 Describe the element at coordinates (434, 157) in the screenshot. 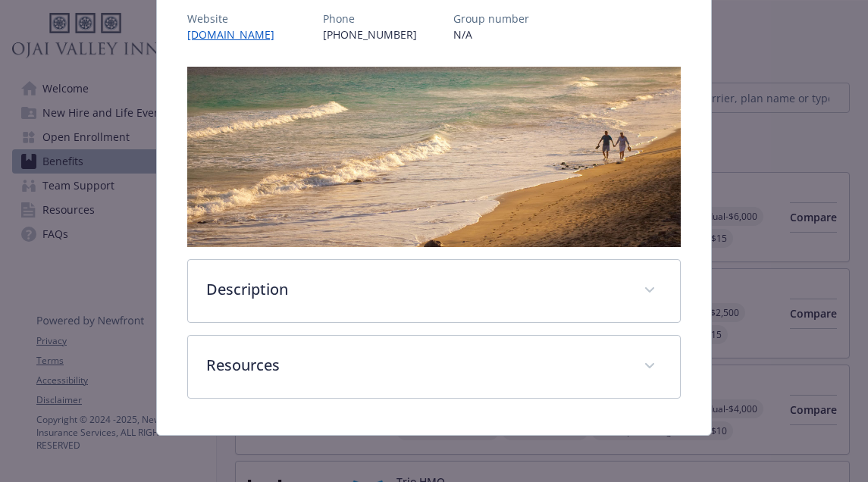

I see `img: banner` at that location.